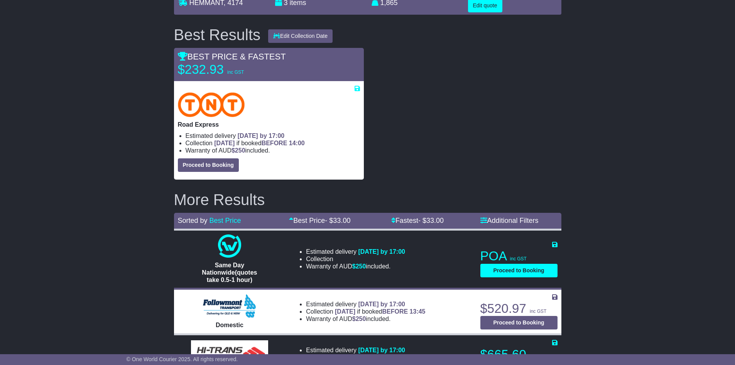 This screenshot has width=735, height=365. What do you see at coordinates (212, 105) in the screenshot?
I see `img: TNT Domestic: Road Express` at bounding box center [212, 105].